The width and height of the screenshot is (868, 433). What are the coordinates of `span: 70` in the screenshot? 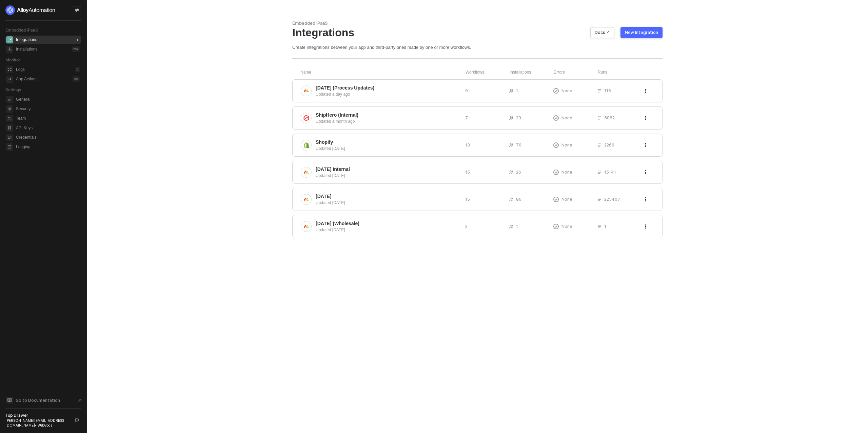 It's located at (518, 145).